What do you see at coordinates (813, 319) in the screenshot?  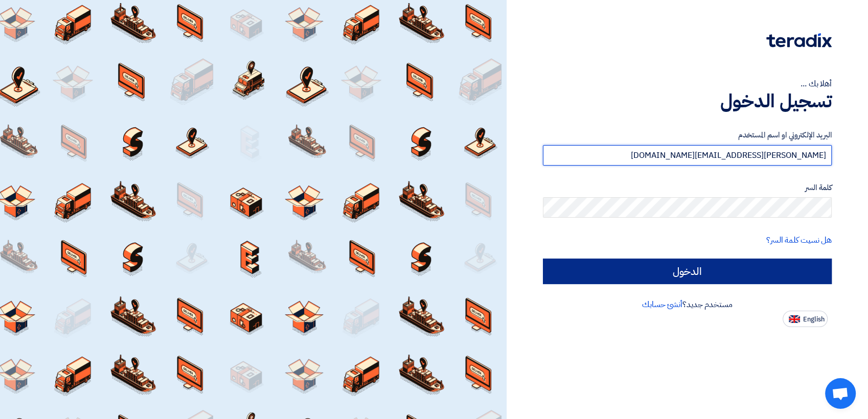 I see `span: English` at bounding box center [813, 319].